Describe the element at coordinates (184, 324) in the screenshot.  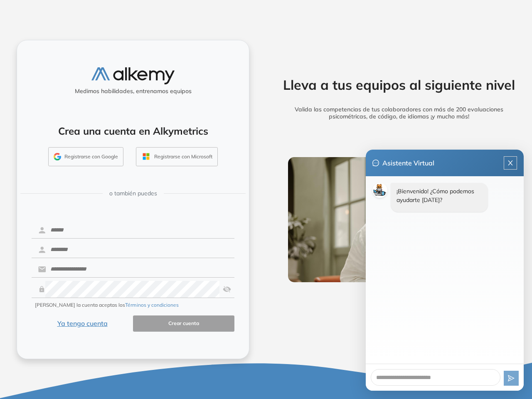
I see `button: Crear cuenta` at that location.